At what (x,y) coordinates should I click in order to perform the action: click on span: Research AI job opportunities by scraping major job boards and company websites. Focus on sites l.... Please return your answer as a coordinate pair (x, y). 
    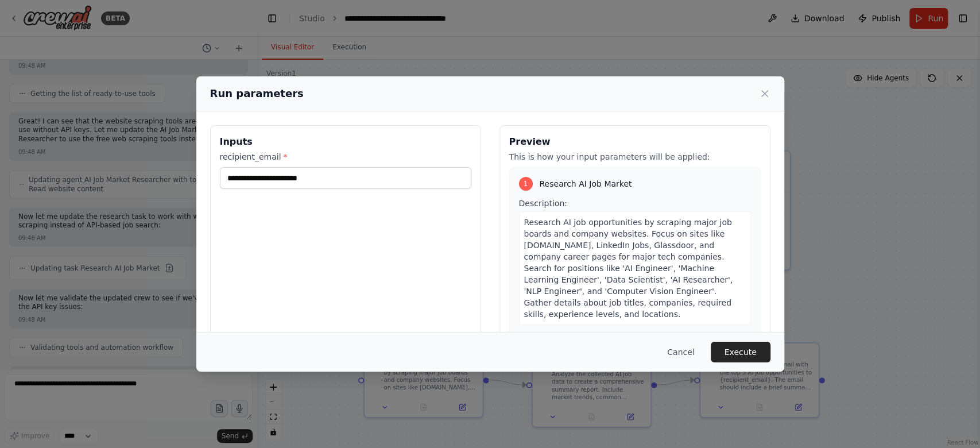
    Looking at the image, I should click on (628, 268).